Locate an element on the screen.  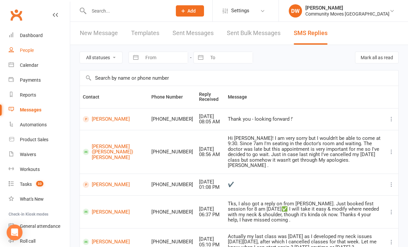
button: Mark all as read is located at coordinates (377, 58).